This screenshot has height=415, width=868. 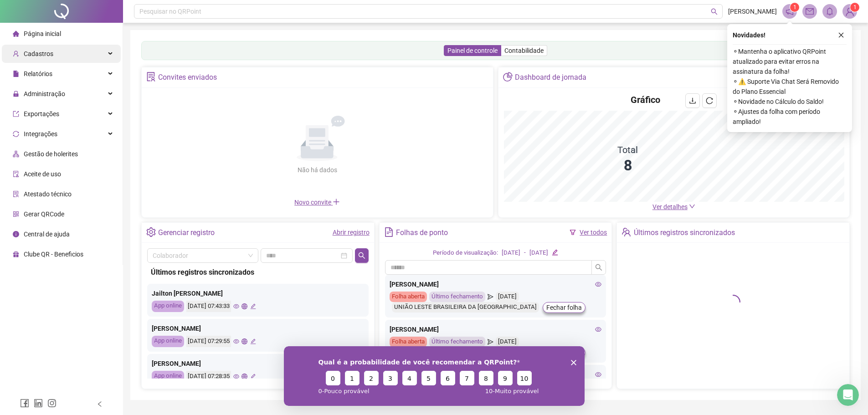 I want to click on div: Encerrar pesquisa, so click(x=290, y=16).